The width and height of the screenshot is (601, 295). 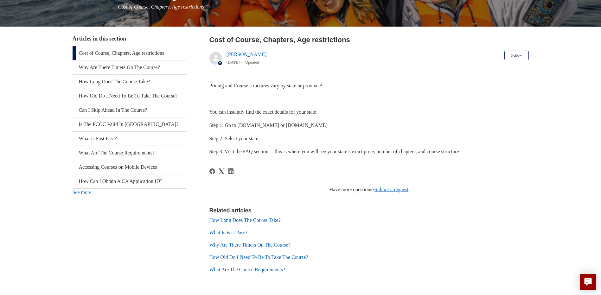 What do you see at coordinates (212, 171) in the screenshot?
I see `a: Facebook` at bounding box center [212, 171].